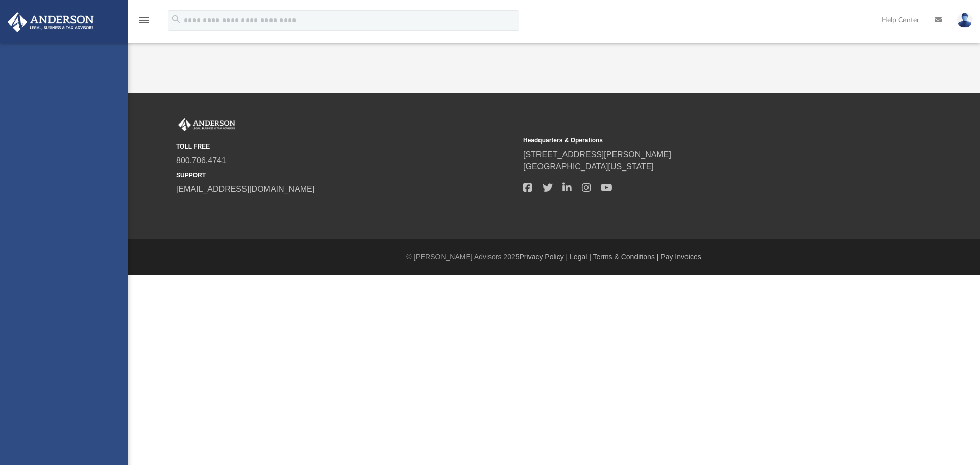  I want to click on a: Terms & Conditions |, so click(626, 257).